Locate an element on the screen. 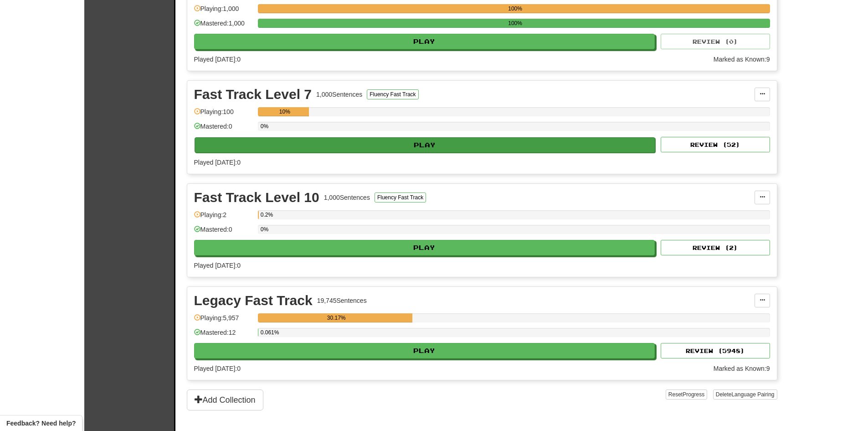 The width and height of the screenshot is (868, 431). button: Review (52) is located at coordinates (716, 144).